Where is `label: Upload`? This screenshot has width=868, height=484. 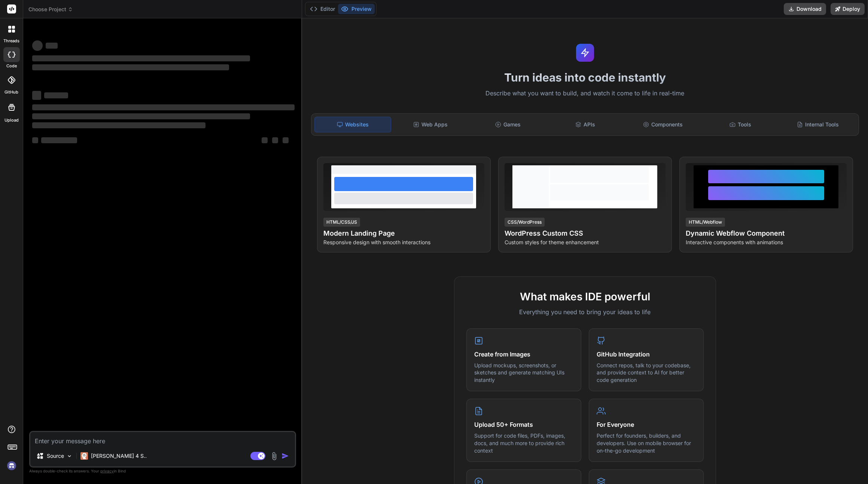 label: Upload is located at coordinates (11, 120).